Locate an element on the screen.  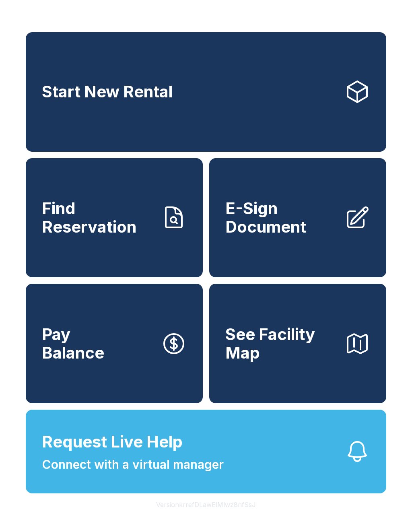
span: See Facility Map is located at coordinates (282, 343).